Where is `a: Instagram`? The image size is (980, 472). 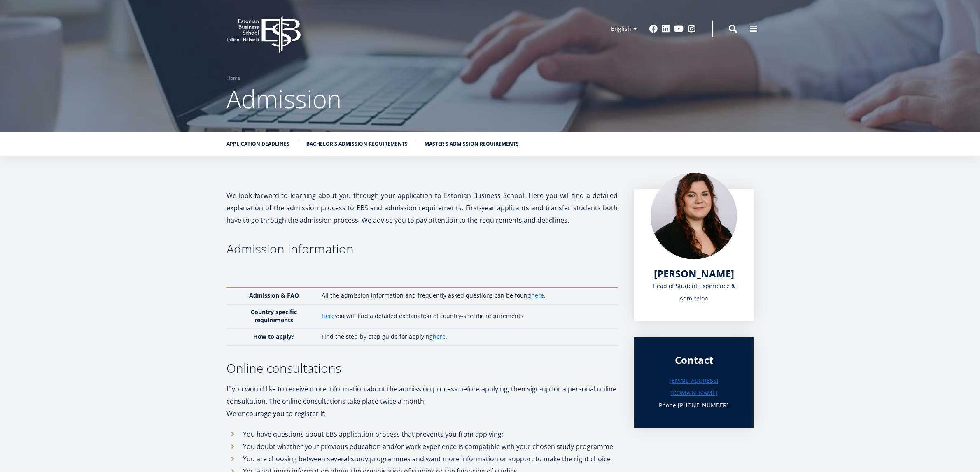 a: Instagram is located at coordinates (692, 29).